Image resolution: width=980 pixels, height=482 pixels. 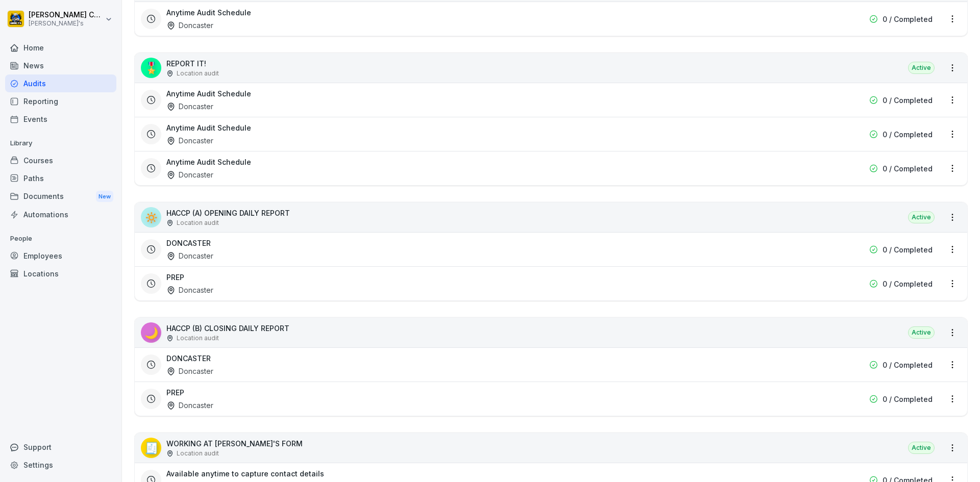 I want to click on div: Automations, so click(x=60, y=214).